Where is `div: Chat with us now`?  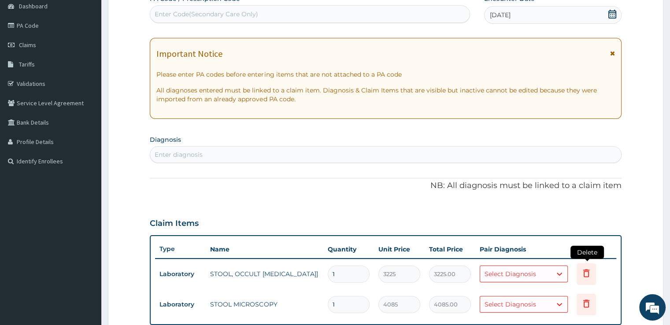
div: Chat with us now is located at coordinates (97, 55).